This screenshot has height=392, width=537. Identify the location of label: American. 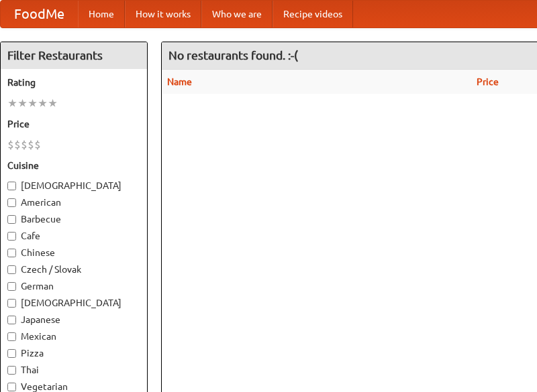
(74, 202).